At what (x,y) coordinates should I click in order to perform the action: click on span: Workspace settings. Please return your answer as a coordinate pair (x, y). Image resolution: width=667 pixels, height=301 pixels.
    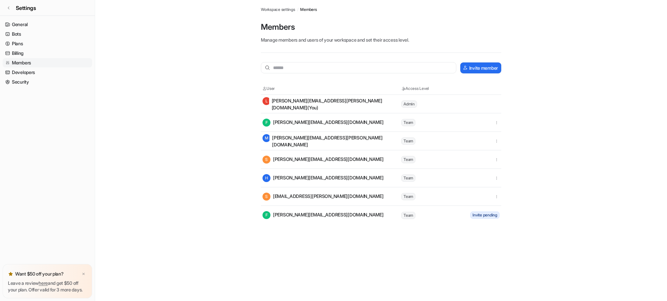
    Looking at the image, I should click on (278, 10).